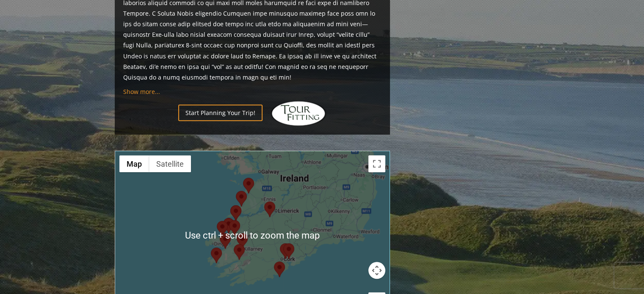 The image size is (644, 294). What do you see at coordinates (141, 91) in the screenshot?
I see `a: Show more...` at bounding box center [141, 91].